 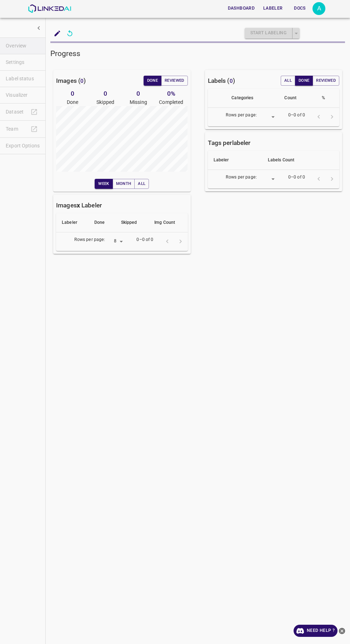 What do you see at coordinates (198, 54) in the screenshot?
I see `h5: Progress` at bounding box center [198, 54].